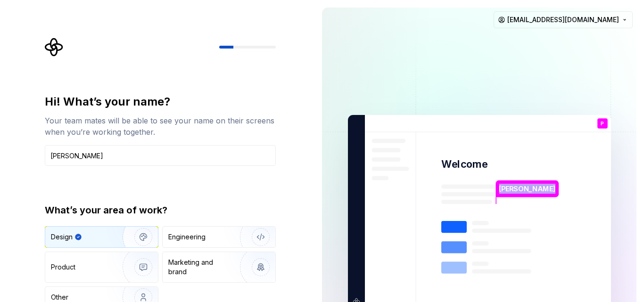  What do you see at coordinates (160, 211) in the screenshot?
I see `div: What’s your area of work?` at bounding box center [160, 211].